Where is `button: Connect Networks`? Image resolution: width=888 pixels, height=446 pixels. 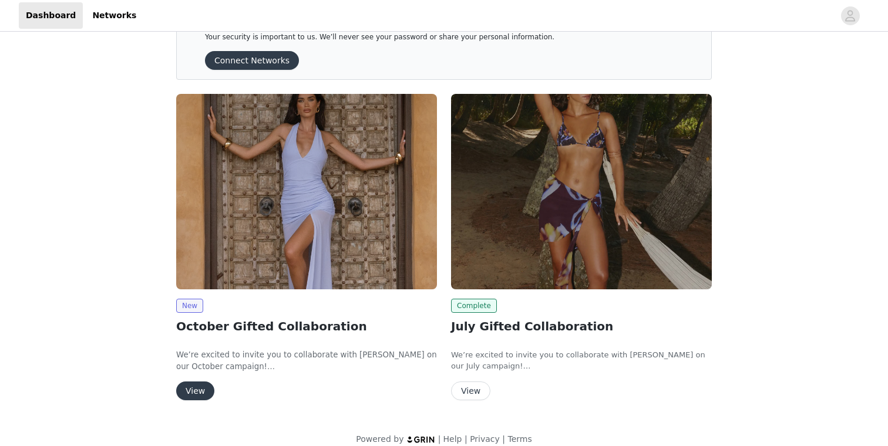
button: Connect Networks is located at coordinates (252, 60).